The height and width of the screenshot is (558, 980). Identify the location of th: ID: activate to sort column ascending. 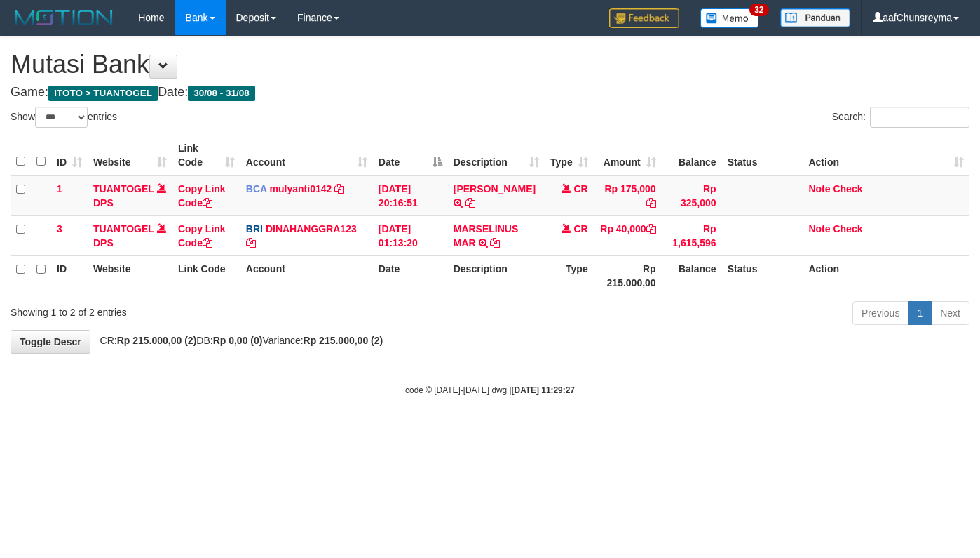
(70, 155).